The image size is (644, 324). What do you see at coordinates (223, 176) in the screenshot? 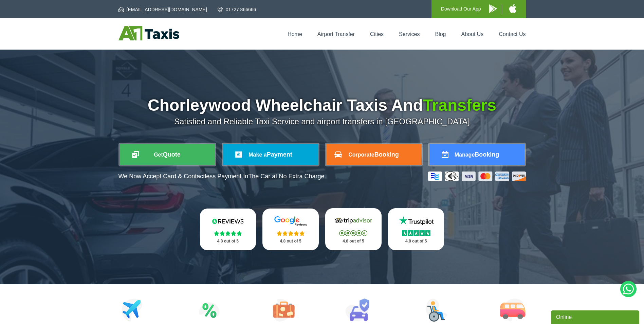
I see `p: We Now Accept Card & Contactless Payment In` at bounding box center [223, 176].